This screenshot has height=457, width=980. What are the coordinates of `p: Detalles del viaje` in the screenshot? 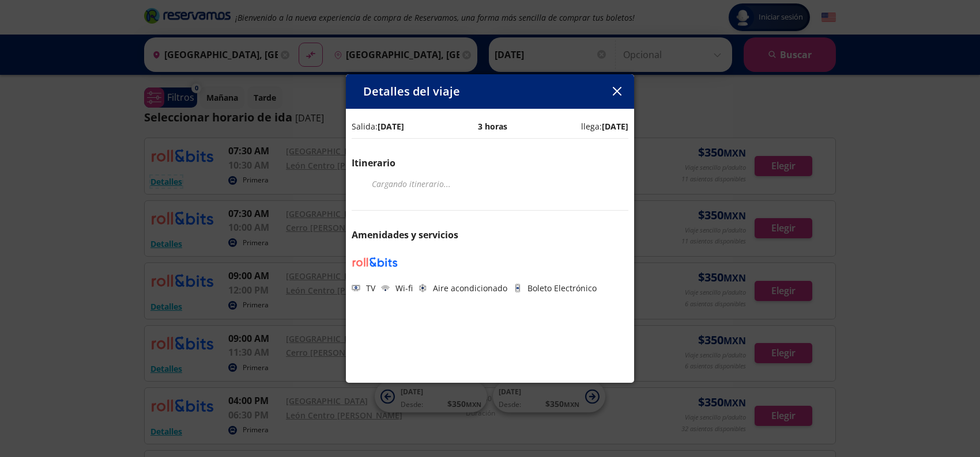 It's located at (411, 92).